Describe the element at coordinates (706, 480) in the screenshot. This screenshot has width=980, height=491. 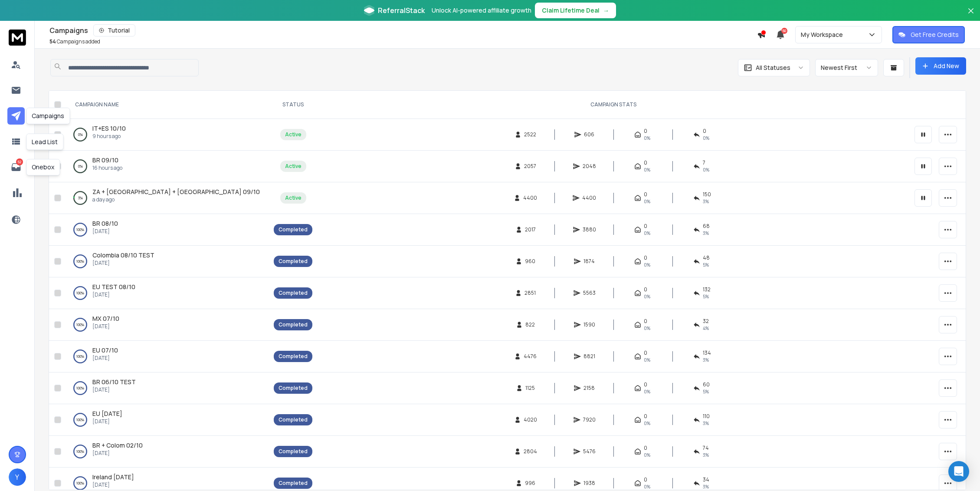
I see `span: 34` at that location.